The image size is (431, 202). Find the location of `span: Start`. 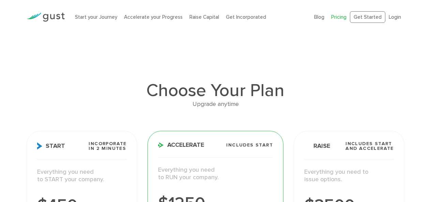

span: Start is located at coordinates (51, 146).